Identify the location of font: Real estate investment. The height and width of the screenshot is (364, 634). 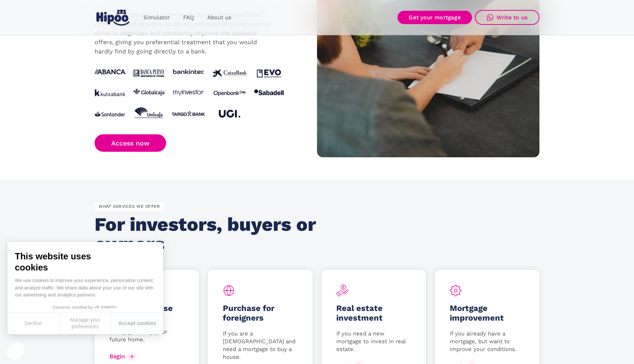
(359, 313).